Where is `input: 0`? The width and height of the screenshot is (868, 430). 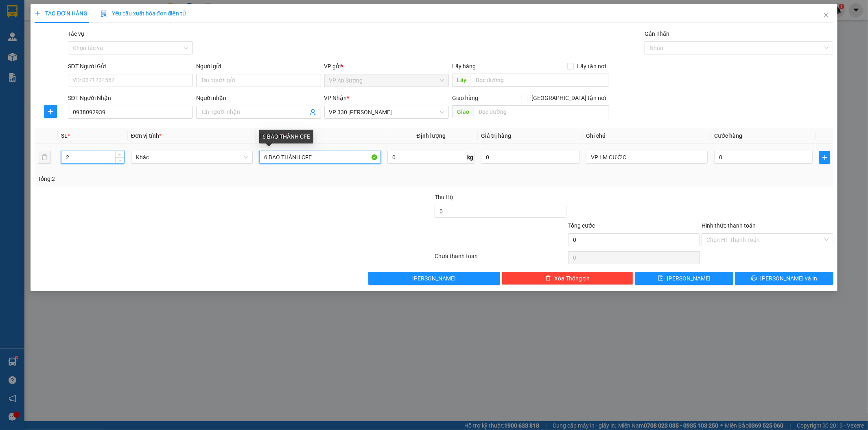
input: 0 is located at coordinates (530, 157).